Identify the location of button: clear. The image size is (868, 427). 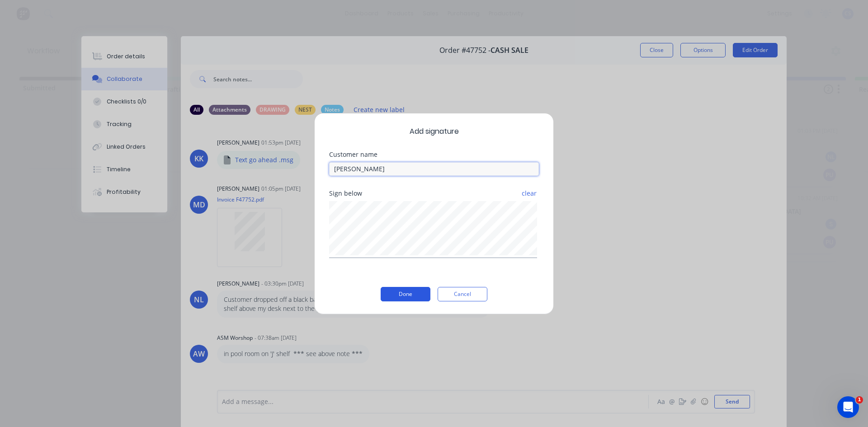
(528, 193).